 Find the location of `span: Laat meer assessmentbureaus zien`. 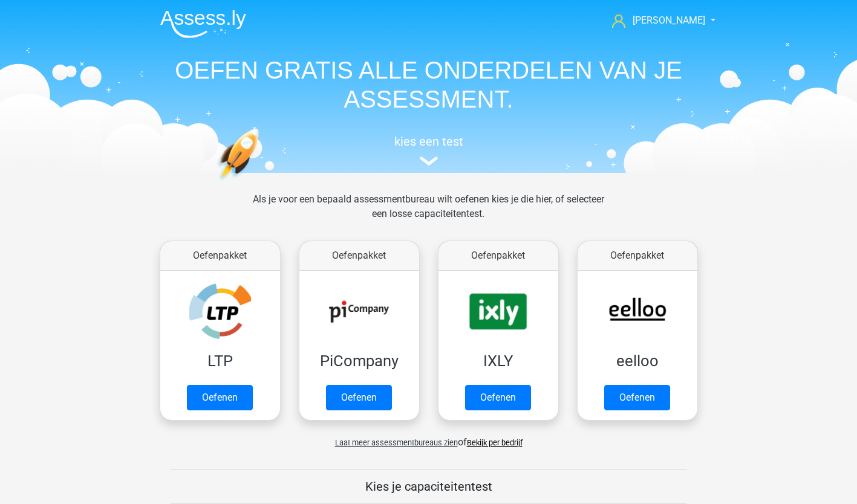

span: Laat meer assessmentbureaus zien is located at coordinates (396, 442).